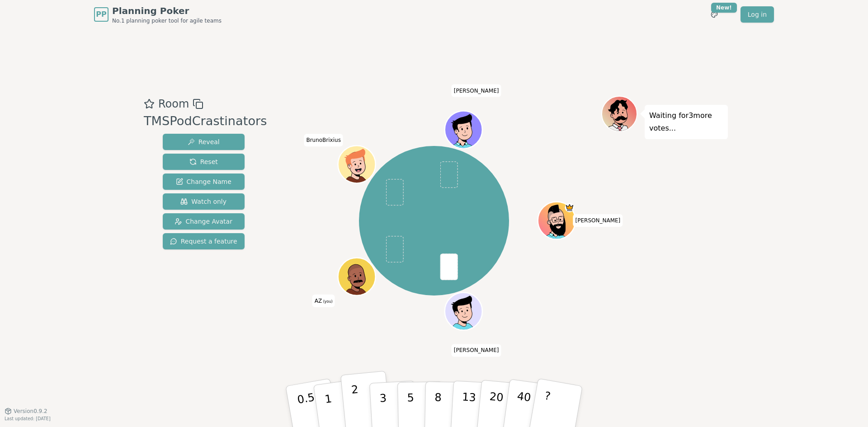 Image resolution: width=868 pixels, height=427 pixels. I want to click on span: Planning Poker, so click(167, 11).